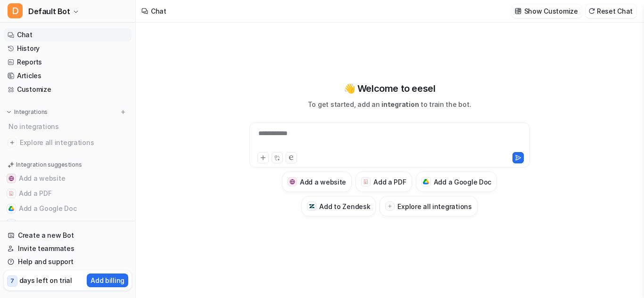  Describe the element at coordinates (108, 280) in the screenshot. I see `p: Add billing` at that location.